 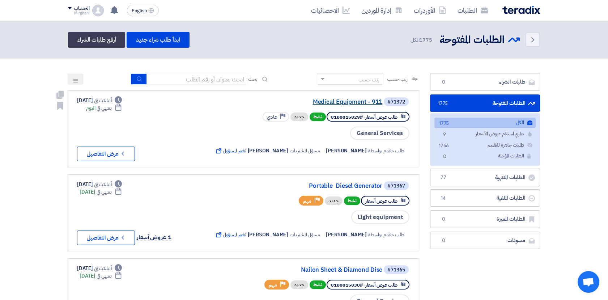 What do you see at coordinates (253, 79) in the screenshot?
I see `span: بحث` at bounding box center [253, 79].